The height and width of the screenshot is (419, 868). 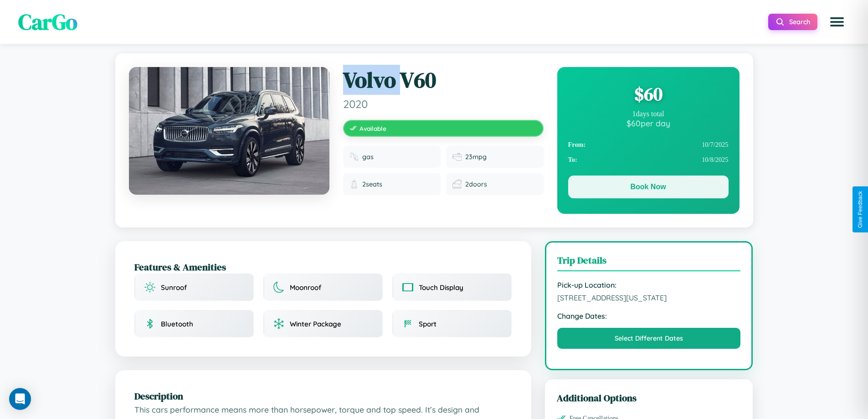 I want to click on div: 1 days total, so click(x=649, y=114).